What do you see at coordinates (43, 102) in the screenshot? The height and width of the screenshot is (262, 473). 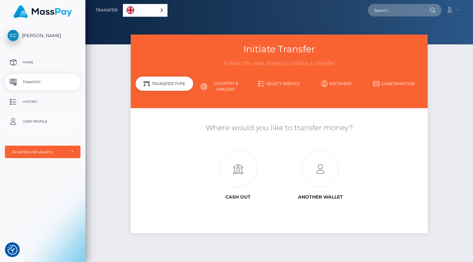 I see `a: History` at bounding box center [43, 102].